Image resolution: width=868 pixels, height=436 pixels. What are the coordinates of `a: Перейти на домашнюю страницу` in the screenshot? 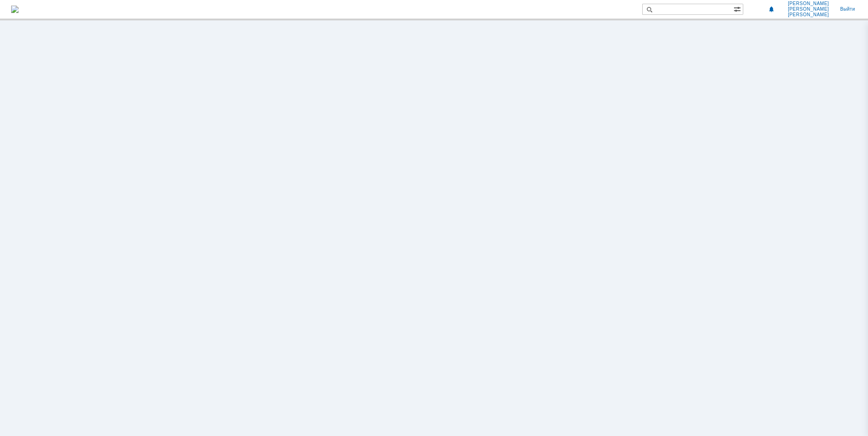 It's located at (15, 10).